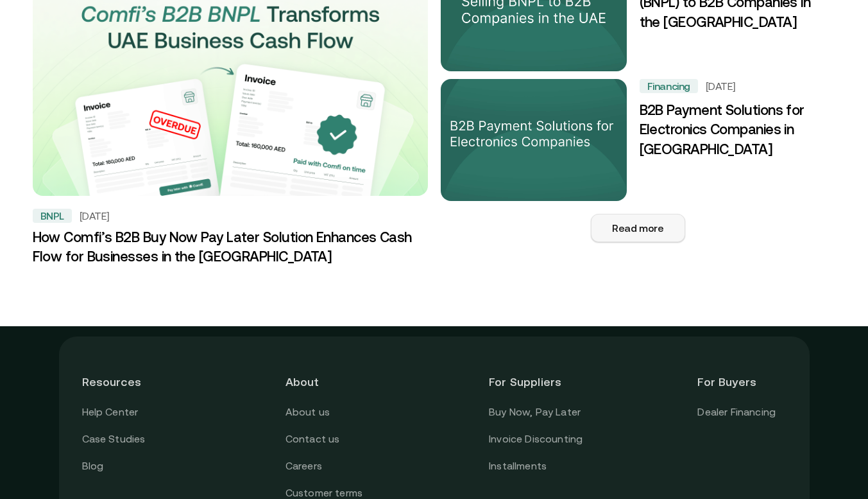  I want to click on a: Careers, so click(304, 466).